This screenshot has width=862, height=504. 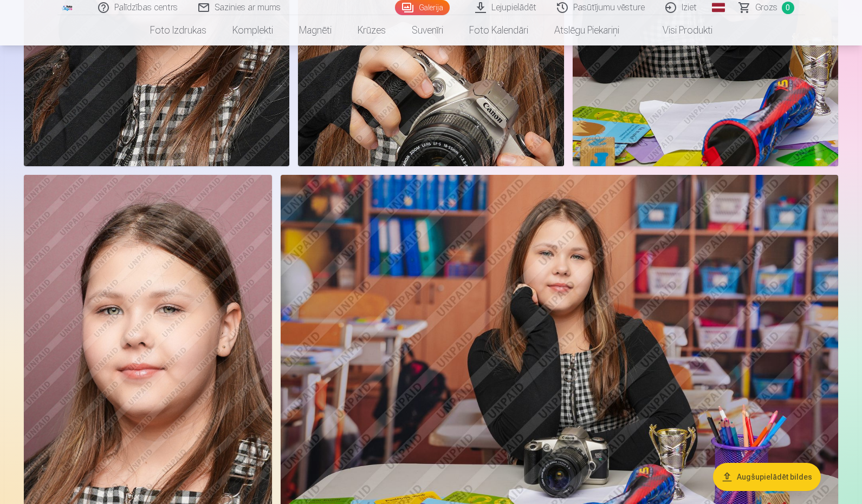 I want to click on a: Magnēti, so click(x=315, y=30).